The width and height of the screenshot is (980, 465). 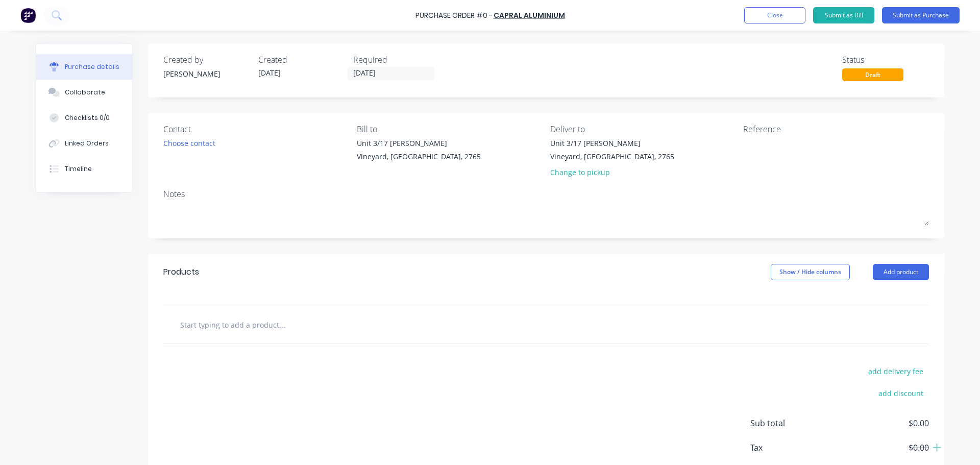 What do you see at coordinates (84, 67) in the screenshot?
I see `button: Purchase details` at bounding box center [84, 67].